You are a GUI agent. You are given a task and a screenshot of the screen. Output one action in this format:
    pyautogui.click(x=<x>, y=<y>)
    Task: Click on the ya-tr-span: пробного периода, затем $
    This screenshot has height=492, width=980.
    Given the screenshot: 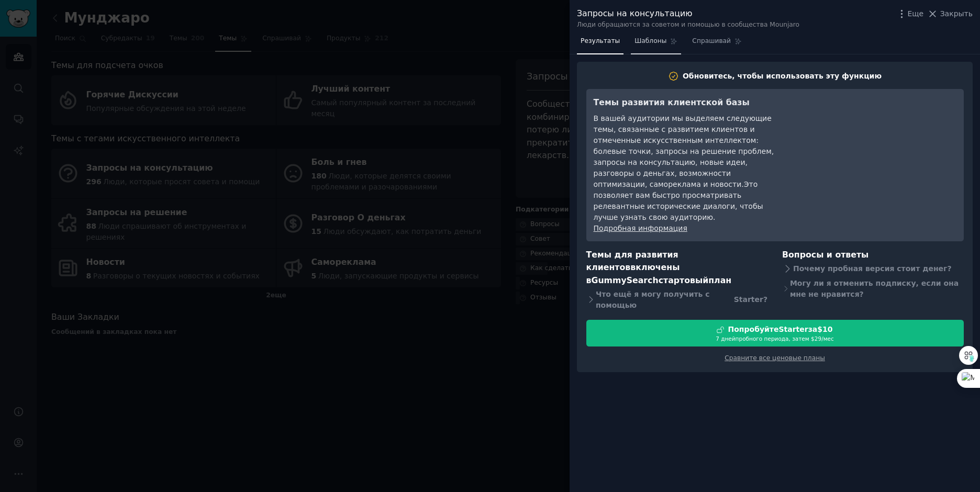 What is the action you would take?
    pyautogui.click(x=775, y=338)
    